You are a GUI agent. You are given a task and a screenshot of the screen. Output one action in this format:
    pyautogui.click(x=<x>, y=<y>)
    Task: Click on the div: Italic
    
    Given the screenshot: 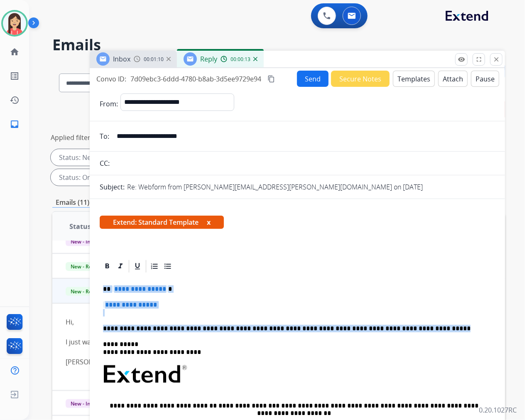 What is the action you would take?
    pyautogui.click(x=120, y=266)
    